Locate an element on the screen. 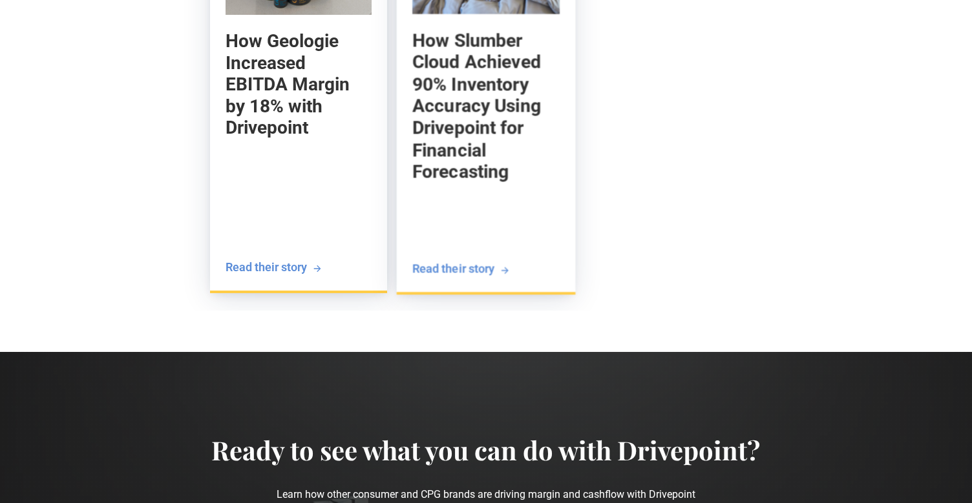 This screenshot has height=503, width=972. h5: How Geologie Increased EBITDA Margin by 18% with Drivepoint is located at coordinates (299, 85).